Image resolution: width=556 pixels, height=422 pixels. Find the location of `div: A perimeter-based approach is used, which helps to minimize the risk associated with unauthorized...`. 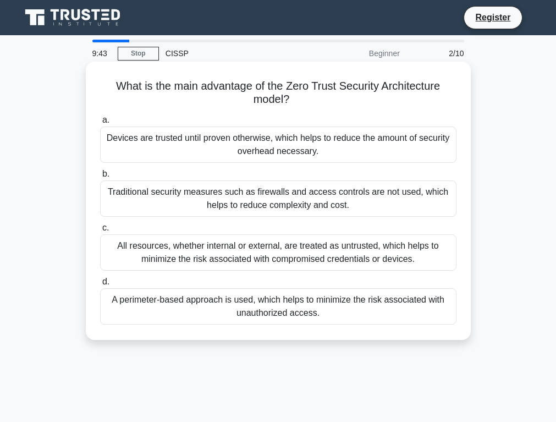

div: A perimeter-based approach is used, which helps to minimize the risk associated with unauthorized... is located at coordinates (278, 306).